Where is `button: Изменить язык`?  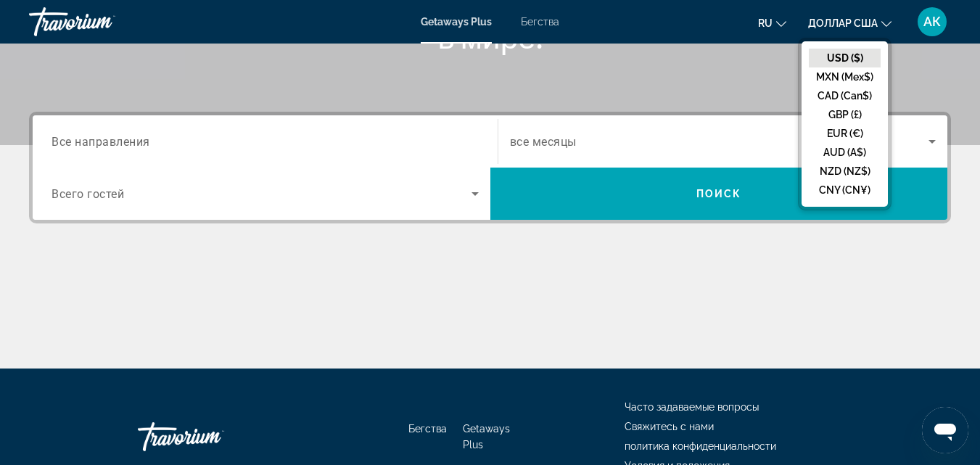
button: Изменить язык is located at coordinates (772, 22).